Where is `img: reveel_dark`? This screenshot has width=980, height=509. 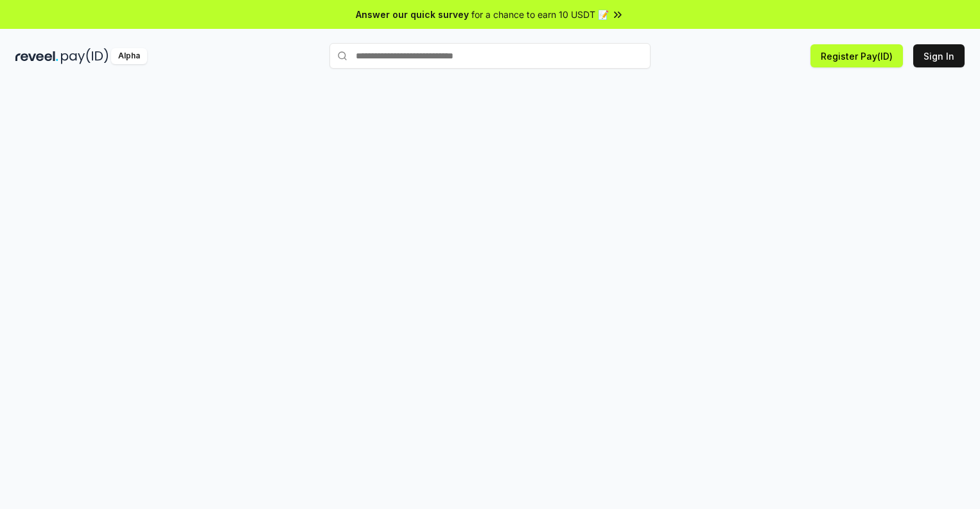
img: reveel_dark is located at coordinates (37, 56).